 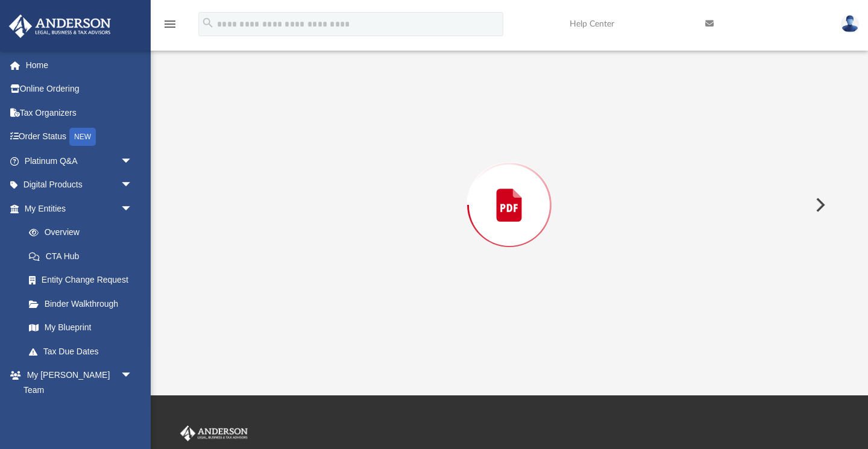 What do you see at coordinates (850, 23) in the screenshot?
I see `img: User Pic` at bounding box center [850, 23].